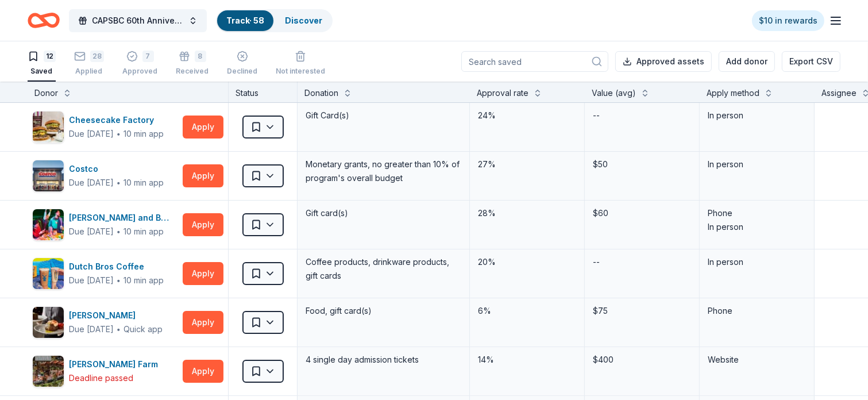 This screenshot has height=400, width=868. I want to click on a: Home, so click(44, 20).